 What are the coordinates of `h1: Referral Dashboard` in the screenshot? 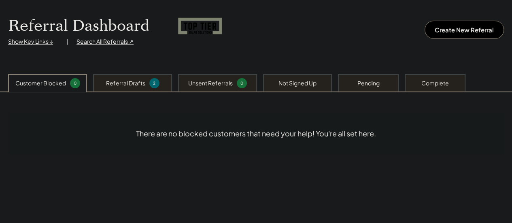 It's located at (79, 26).